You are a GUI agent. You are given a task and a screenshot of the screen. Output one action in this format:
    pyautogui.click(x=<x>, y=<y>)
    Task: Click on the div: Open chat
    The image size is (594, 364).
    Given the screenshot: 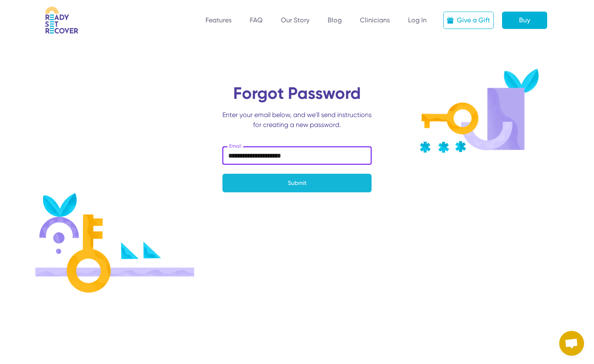 What is the action you would take?
    pyautogui.click(x=571, y=344)
    